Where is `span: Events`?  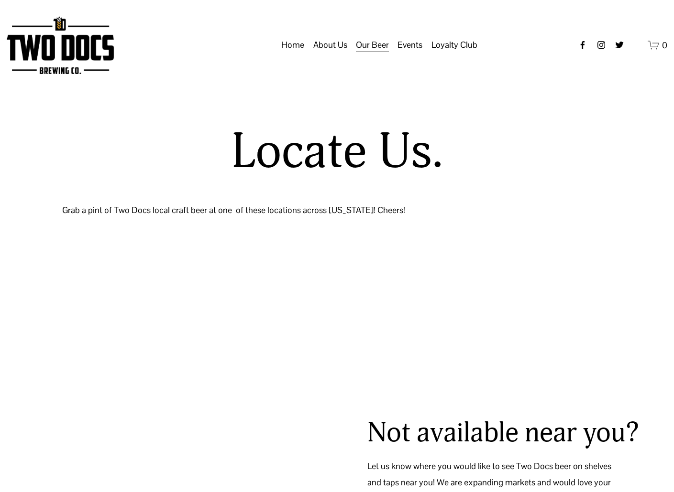
span: Events is located at coordinates (410, 45).